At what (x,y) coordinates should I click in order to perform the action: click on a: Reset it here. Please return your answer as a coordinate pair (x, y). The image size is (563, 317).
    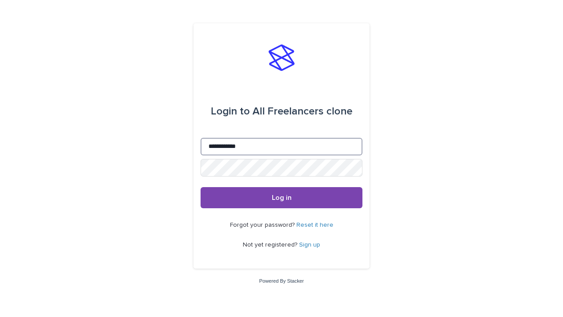
    Looking at the image, I should click on (315, 225).